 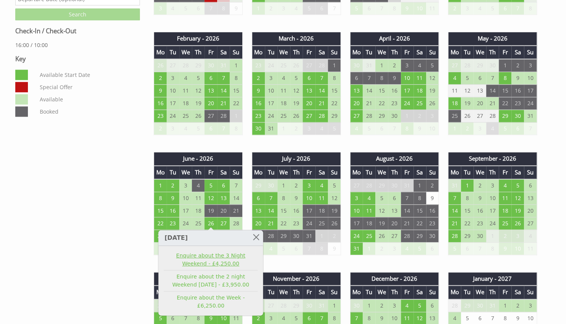 I want to click on h3: Check-In / Check-Out, so click(x=78, y=31).